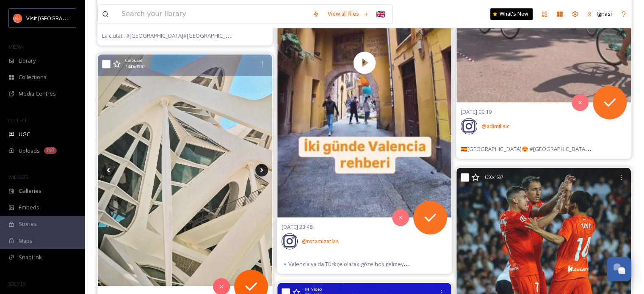 This screenshot has height=294, width=644. What do you see at coordinates (599, 14) in the screenshot?
I see `a: Ignasi` at bounding box center [599, 14].